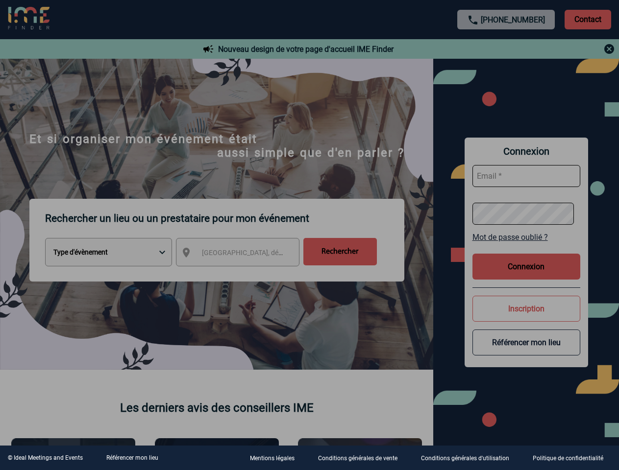  What do you see at coordinates (132, 458) in the screenshot?
I see `a: Référencer mon lieu` at bounding box center [132, 458].